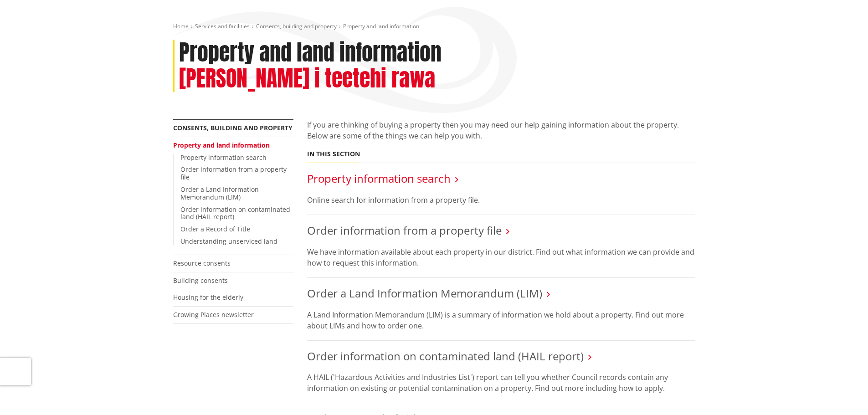 The width and height of the screenshot is (868, 415). What do you see at coordinates (501, 383) in the screenshot?
I see `p: A HAIL ('Hazardous Activities and Industries List') report can tell you whether Council records c...` at bounding box center [501, 383].